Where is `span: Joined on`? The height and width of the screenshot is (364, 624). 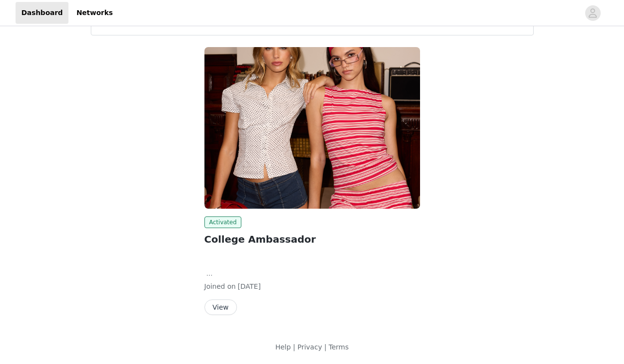
span: Joined on is located at coordinates (220, 286).